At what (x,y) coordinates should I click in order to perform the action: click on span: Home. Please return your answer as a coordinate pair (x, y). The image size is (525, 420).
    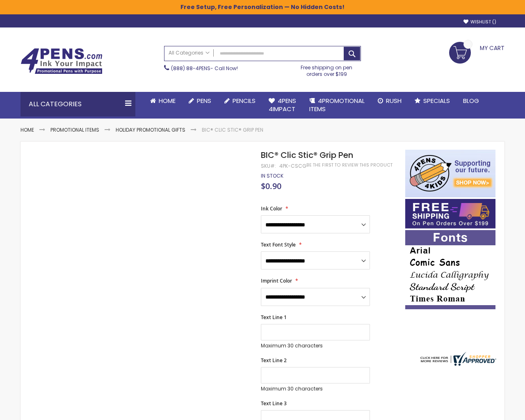
    Looking at the image, I should click on (167, 100).